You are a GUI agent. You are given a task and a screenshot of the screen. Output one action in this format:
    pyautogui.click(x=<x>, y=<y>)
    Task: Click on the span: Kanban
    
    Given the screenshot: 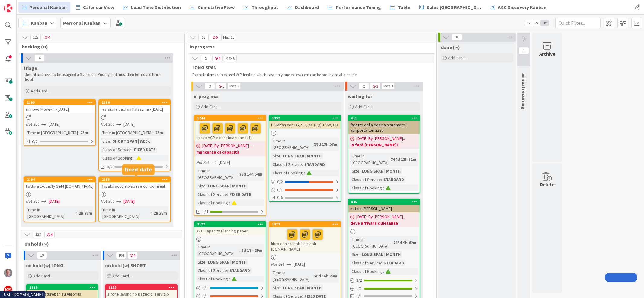 What is the action you would take?
    pyautogui.click(x=39, y=23)
    